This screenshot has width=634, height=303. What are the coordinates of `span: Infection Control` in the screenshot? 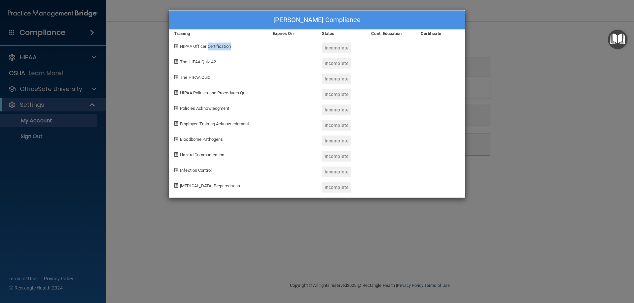 It's located at (196, 170).